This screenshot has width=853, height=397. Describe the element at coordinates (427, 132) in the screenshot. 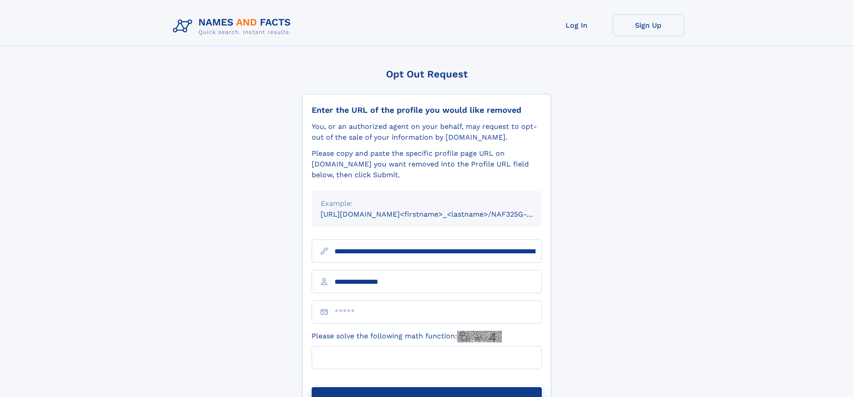

I see `div: You, or an authorized agent on your behalf, may request to opt-out of the sale of your informatio...` at that location.